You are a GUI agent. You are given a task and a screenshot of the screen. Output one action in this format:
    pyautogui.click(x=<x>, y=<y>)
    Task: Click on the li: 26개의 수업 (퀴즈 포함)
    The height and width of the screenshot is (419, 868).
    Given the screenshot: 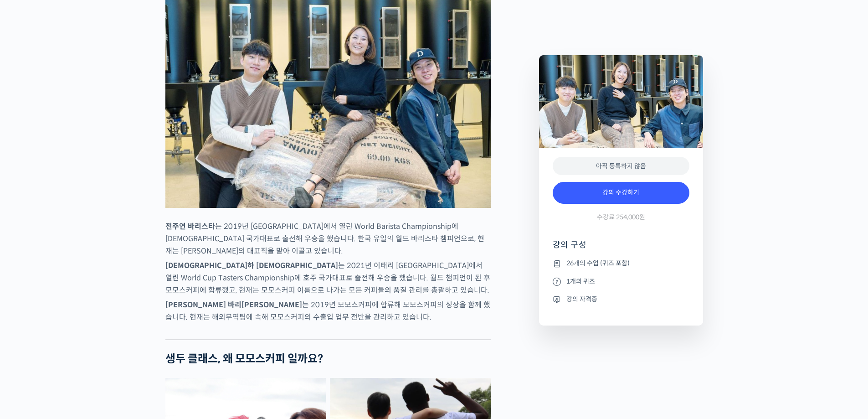 What is the action you would take?
    pyautogui.click(x=621, y=264)
    